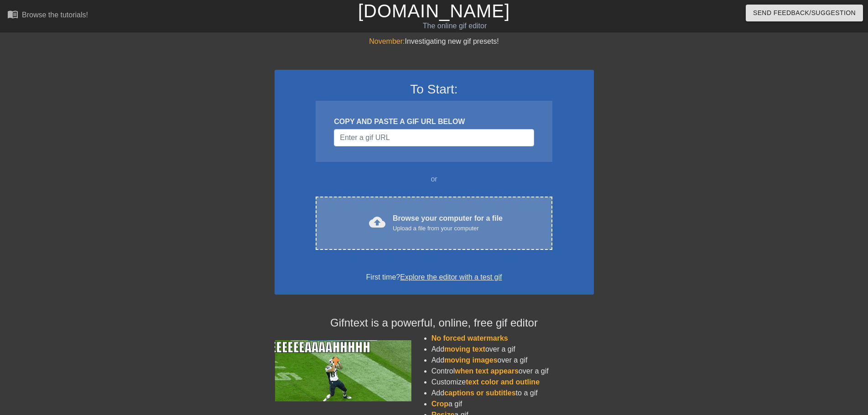 The height and width of the screenshot is (415, 868). What do you see at coordinates (465, 349) in the screenshot?
I see `span: moving text` at bounding box center [465, 349].